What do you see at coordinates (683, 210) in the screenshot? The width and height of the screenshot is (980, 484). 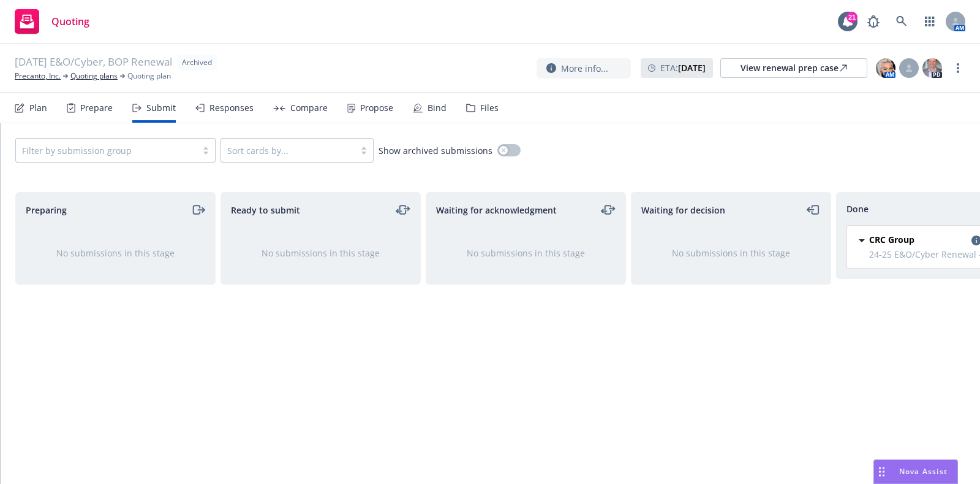 I see `span: Waiting for decision` at bounding box center [683, 210].